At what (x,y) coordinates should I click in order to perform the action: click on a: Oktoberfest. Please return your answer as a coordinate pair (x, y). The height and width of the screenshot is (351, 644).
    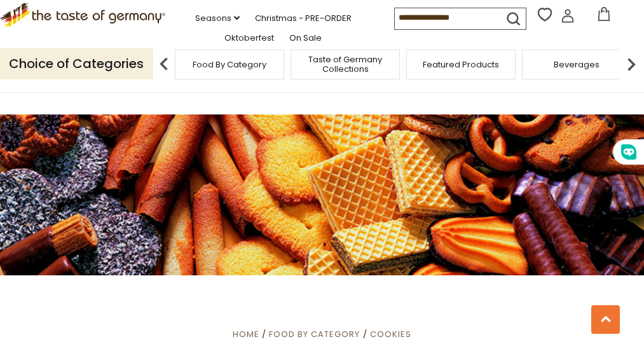
    Looking at the image, I should click on (249, 38).